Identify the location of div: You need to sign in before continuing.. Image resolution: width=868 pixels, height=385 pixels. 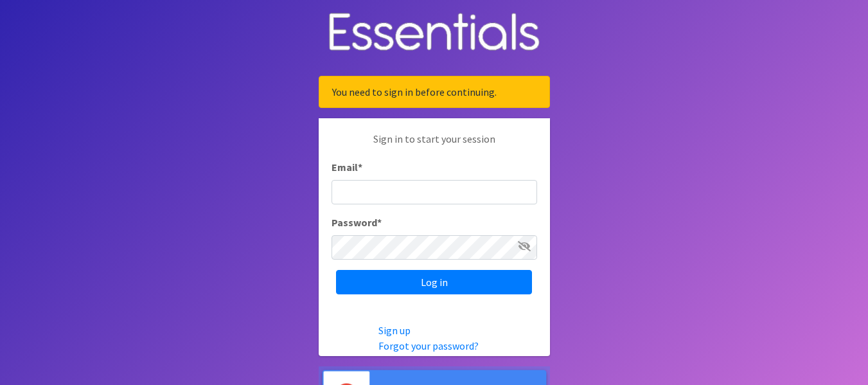
(434, 92).